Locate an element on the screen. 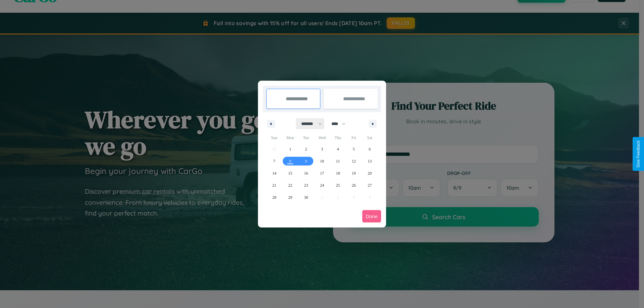  span: 28 is located at coordinates (275, 197).